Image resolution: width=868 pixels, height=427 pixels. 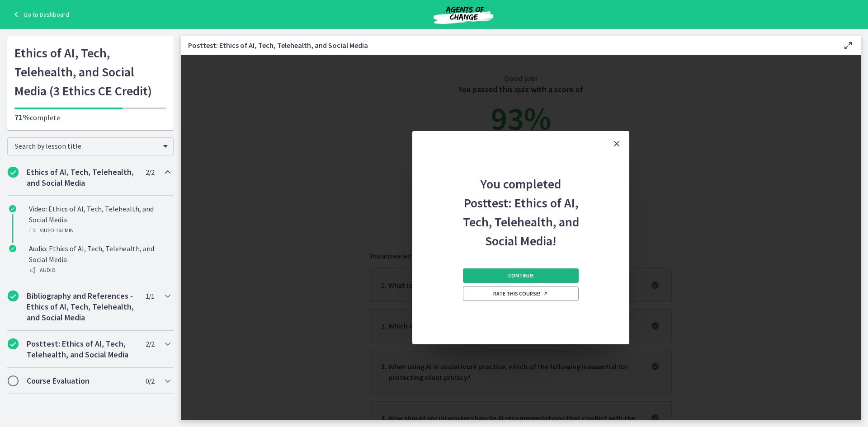 I want to click on button: Continue, so click(x=521, y=275).